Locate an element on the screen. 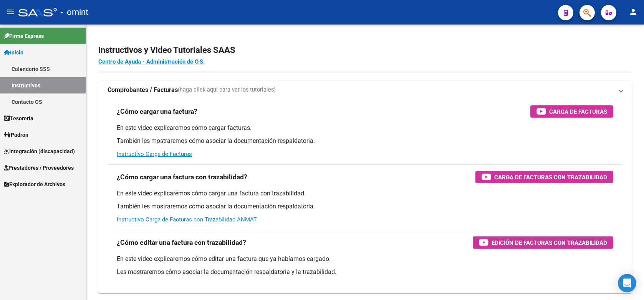  p: En este video explicaremos cómo cargar una factura con trazabilidad. is located at coordinates (365, 194).